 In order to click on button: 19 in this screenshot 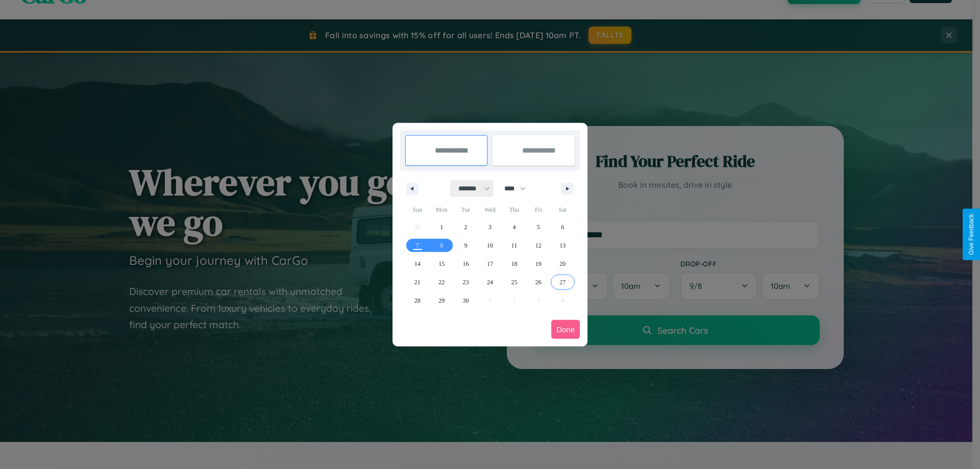, I will do `click(538, 264)`.